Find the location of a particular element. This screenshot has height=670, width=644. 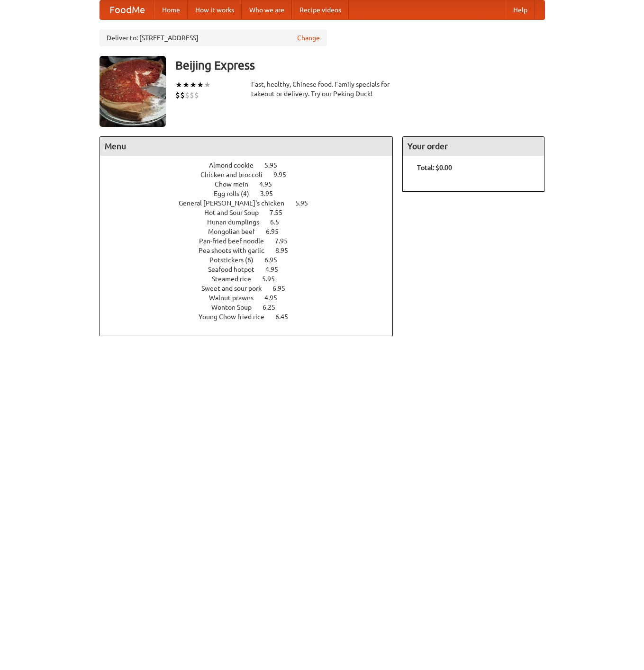

a: Pea shoots with garlic 8.95 is located at coordinates (252, 251).